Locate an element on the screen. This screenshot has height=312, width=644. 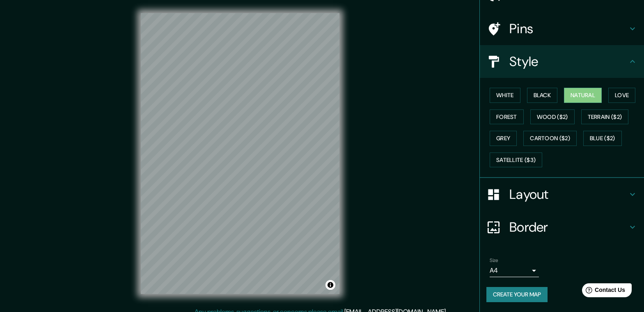
button: Create your map is located at coordinates (517, 295).